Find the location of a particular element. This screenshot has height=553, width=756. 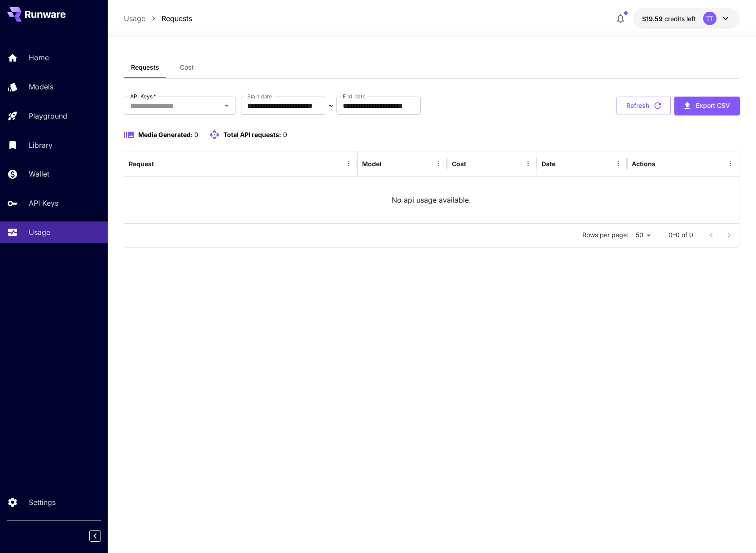

span: credits left is located at coordinates (681, 19).